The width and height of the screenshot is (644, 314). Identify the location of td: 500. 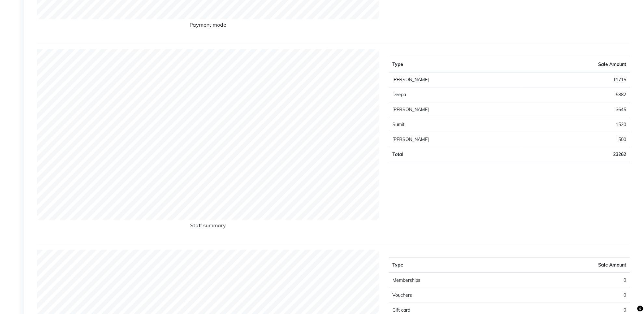
(576, 140).